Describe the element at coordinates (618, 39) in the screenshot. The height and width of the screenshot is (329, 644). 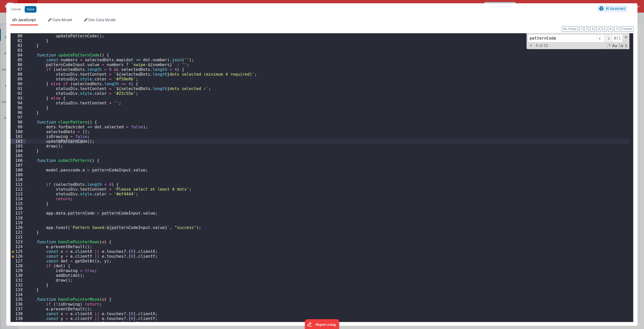
I see `span: Alt-Enter` at that location.